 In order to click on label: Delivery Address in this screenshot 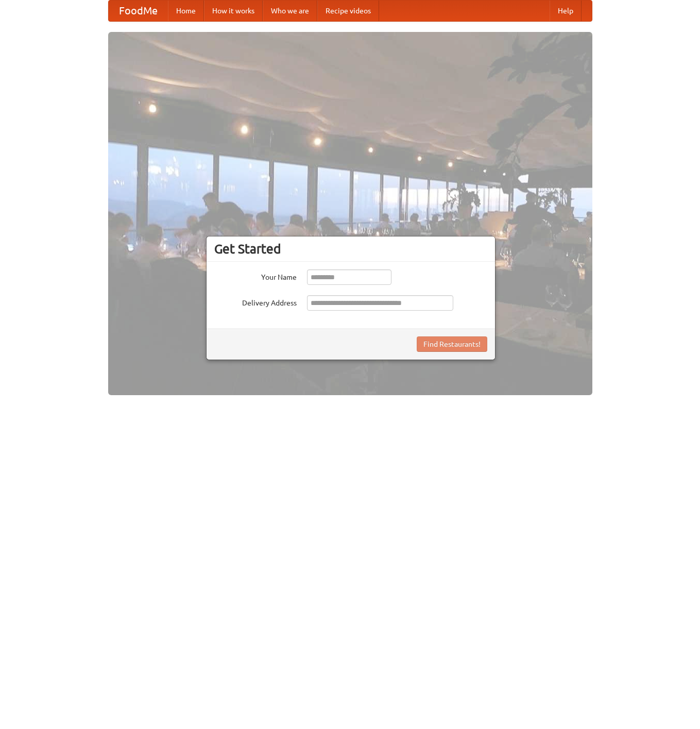, I will do `click(255, 301)`.